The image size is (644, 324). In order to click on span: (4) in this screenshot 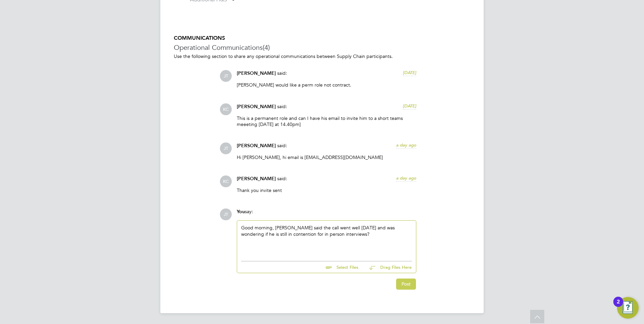, I will do `click(267, 47)`.